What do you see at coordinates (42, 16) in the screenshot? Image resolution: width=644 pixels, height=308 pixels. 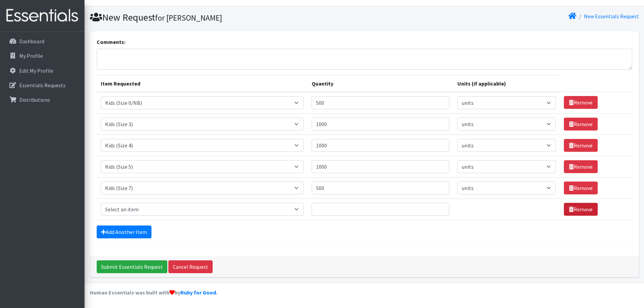 I see `img: HumanEssentials` at bounding box center [42, 16].